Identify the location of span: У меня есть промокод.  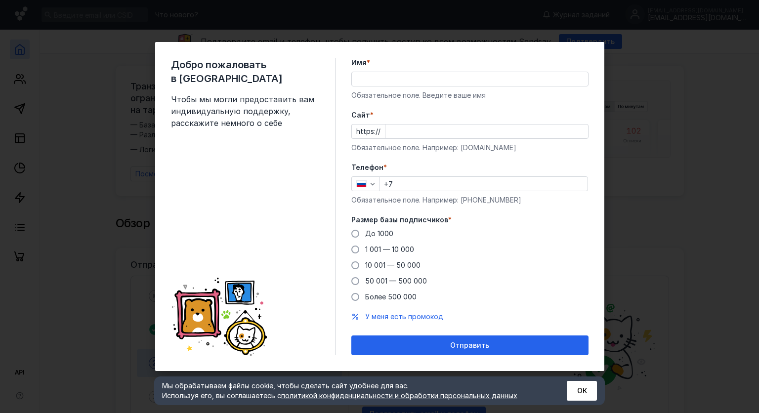
(404, 316).